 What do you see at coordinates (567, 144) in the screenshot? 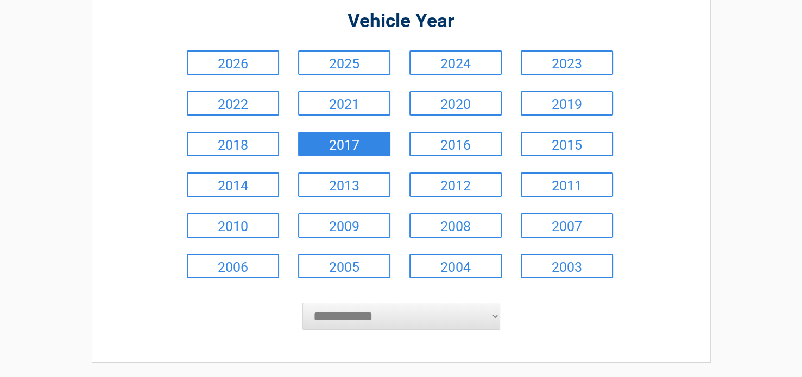
I see `a: 2015` at bounding box center [567, 144].